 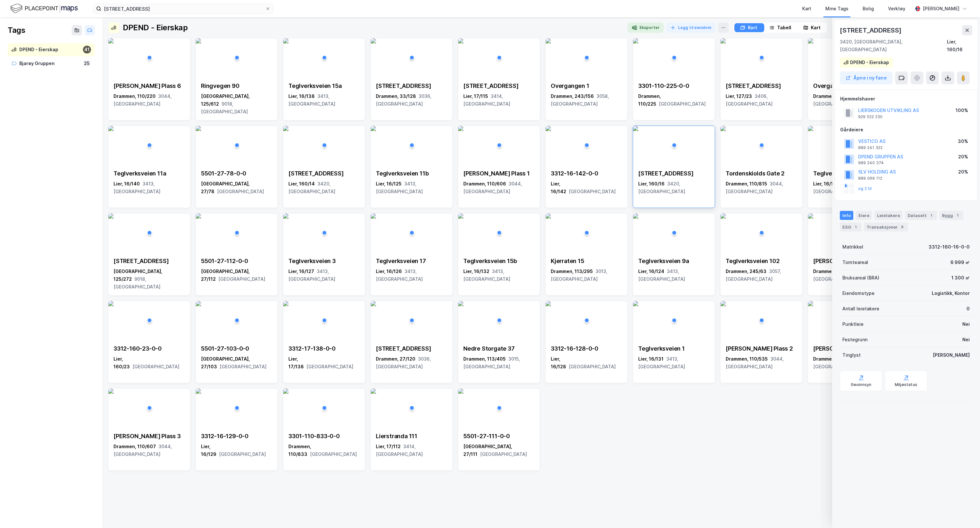 What do you see at coordinates (951, 293) in the screenshot?
I see `div: Logistikk, Kontor` at bounding box center [951, 293].